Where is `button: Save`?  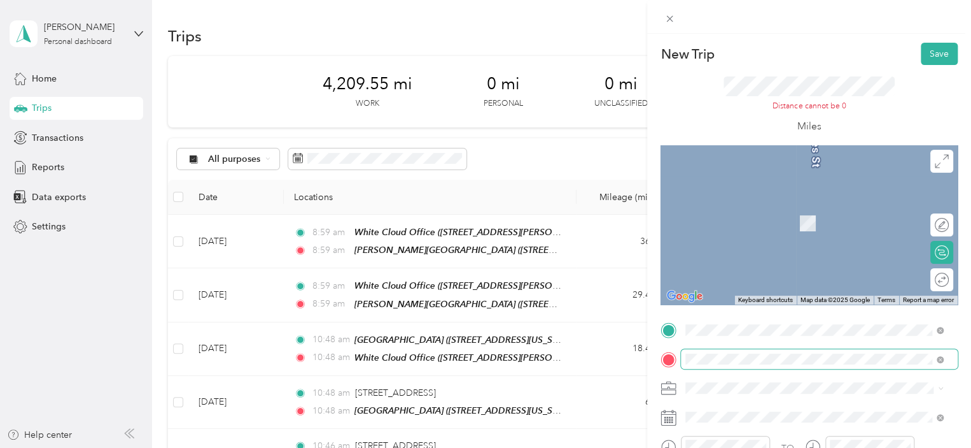
button: Save is located at coordinates (940, 53).